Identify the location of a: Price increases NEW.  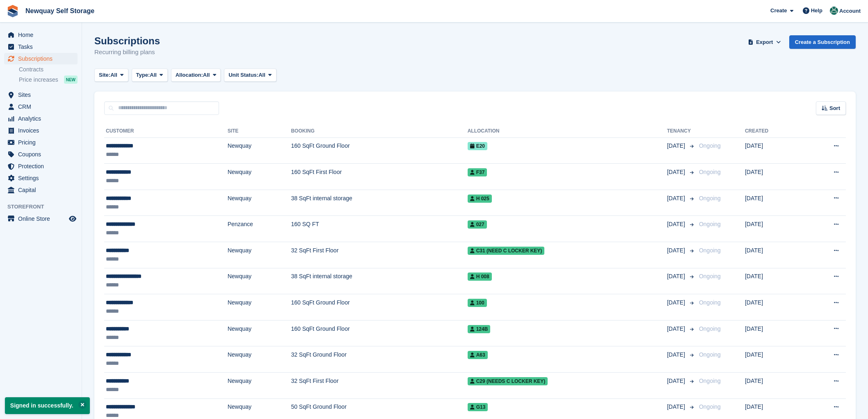
(48, 80).